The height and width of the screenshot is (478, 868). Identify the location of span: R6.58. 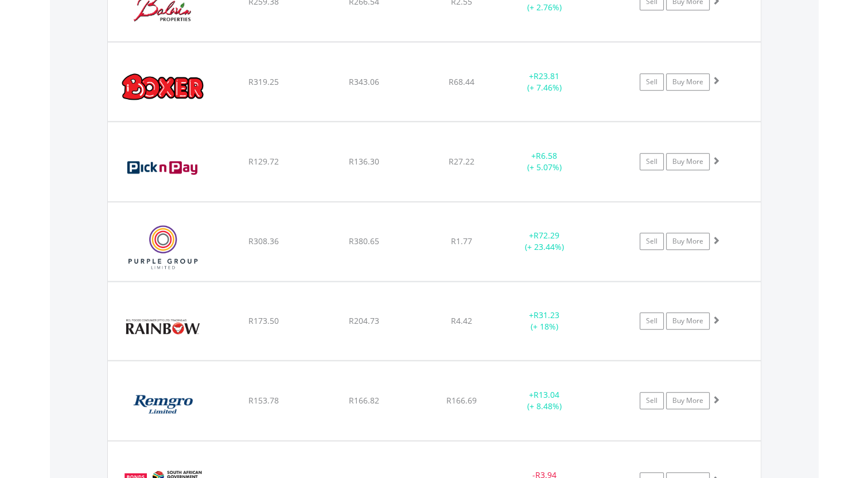
(546, 156).